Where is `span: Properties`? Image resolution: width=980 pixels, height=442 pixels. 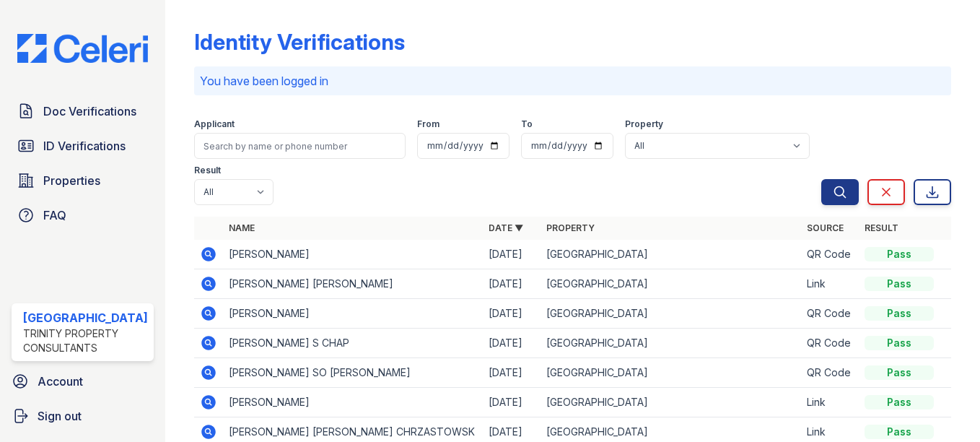
span: Properties is located at coordinates (71, 180).